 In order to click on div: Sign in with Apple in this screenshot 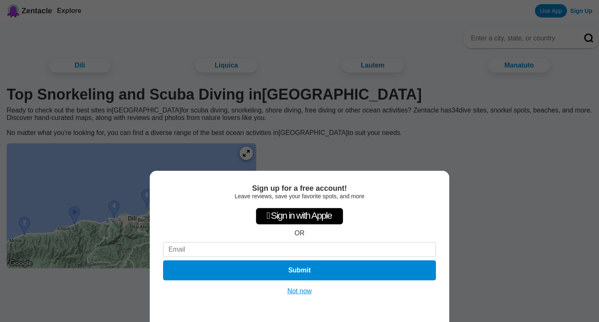, I will do `click(300, 216)`.